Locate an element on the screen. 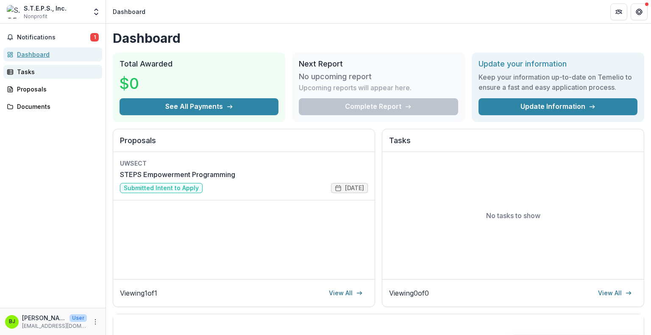  h2: Update your information is located at coordinates (558, 64).